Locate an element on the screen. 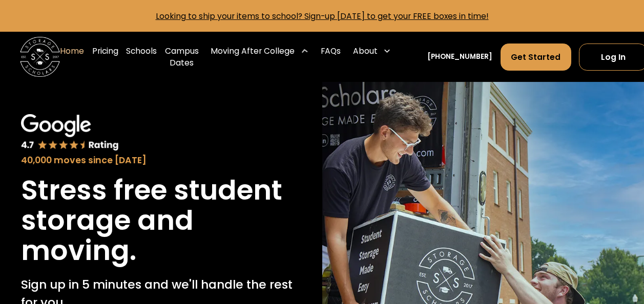  a: FAQs is located at coordinates (331, 57).